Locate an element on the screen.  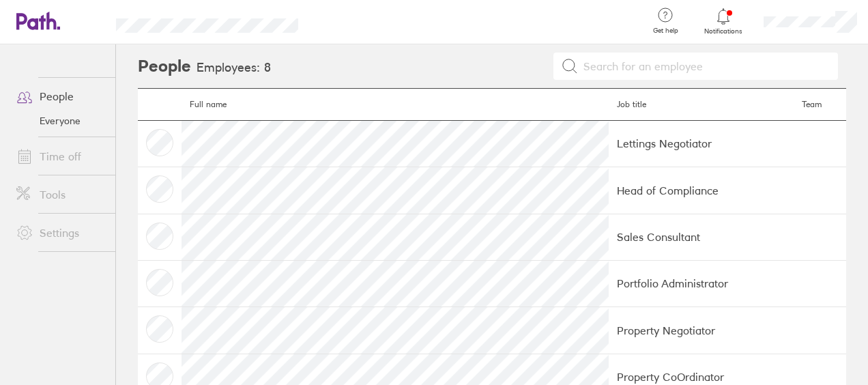
td: Portfolio Administrator is located at coordinates (701, 283).